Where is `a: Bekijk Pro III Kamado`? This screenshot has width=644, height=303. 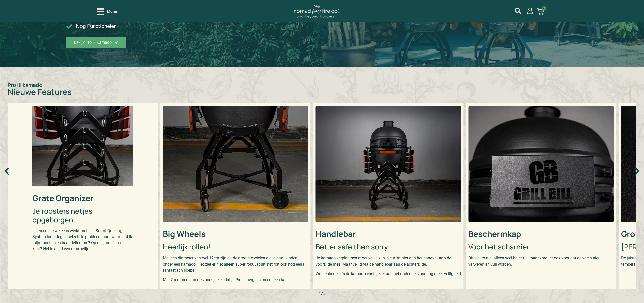 a: Bekijk Pro III Kamado is located at coordinates (96, 43).